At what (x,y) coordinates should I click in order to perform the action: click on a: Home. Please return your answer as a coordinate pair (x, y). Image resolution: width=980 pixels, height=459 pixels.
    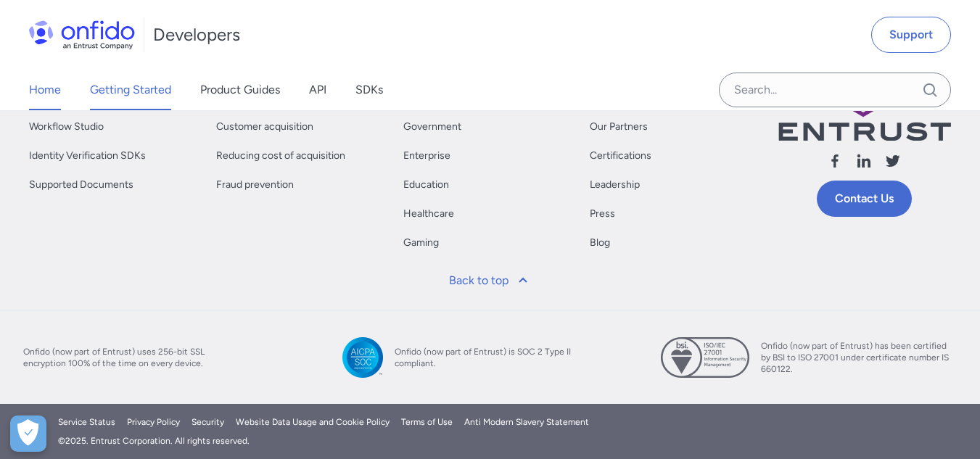
    Looking at the image, I should click on (45, 90).